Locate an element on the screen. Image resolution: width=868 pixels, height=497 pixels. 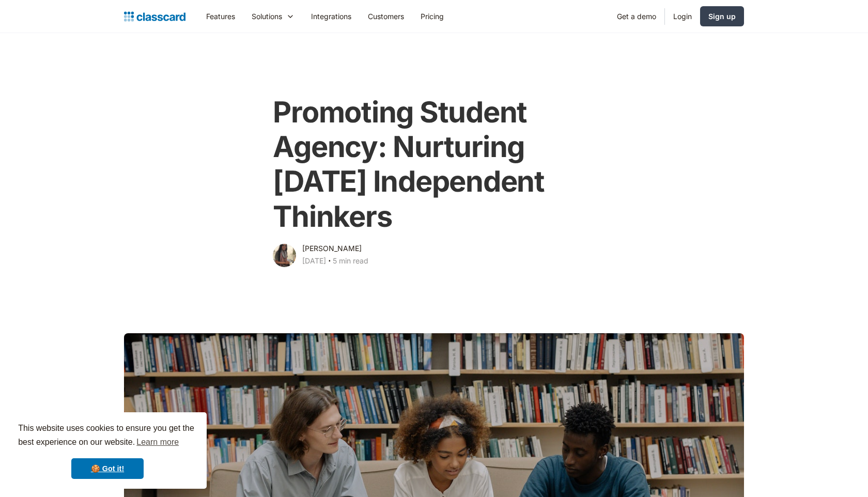
a: Get a demo is located at coordinates (637, 16).